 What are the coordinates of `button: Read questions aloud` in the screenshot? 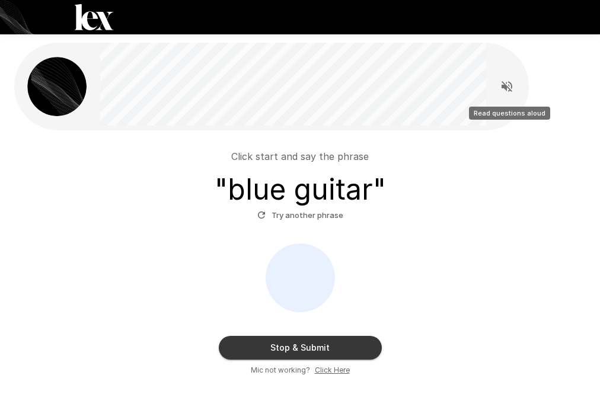 It's located at (507, 87).